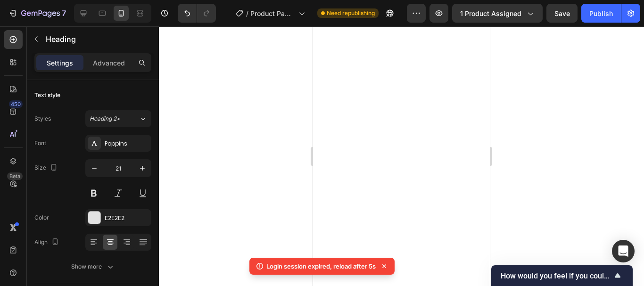  I want to click on div: Poppins, so click(127, 144).